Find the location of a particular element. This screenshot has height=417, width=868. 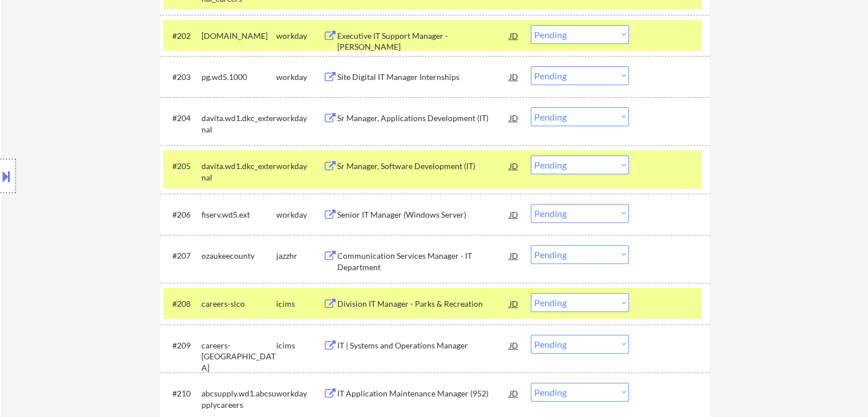

div: Site Digital IT Manager Internships is located at coordinates (423, 77).